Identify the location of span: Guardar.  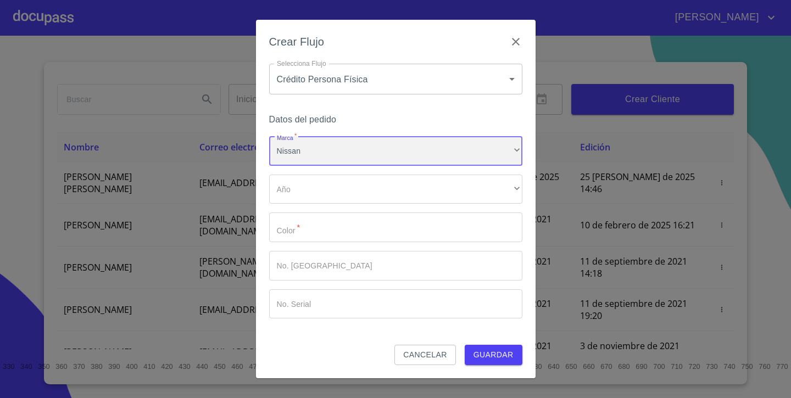
(493, 355).